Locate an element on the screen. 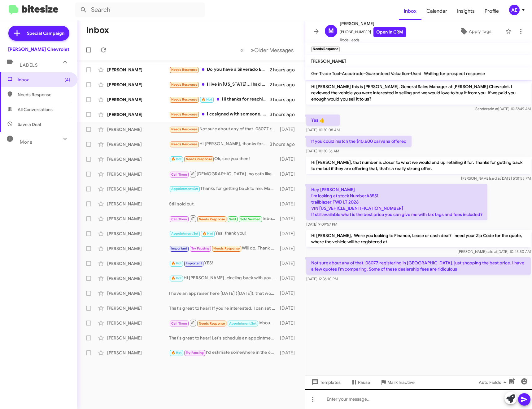  button: Next is located at coordinates (272, 50).